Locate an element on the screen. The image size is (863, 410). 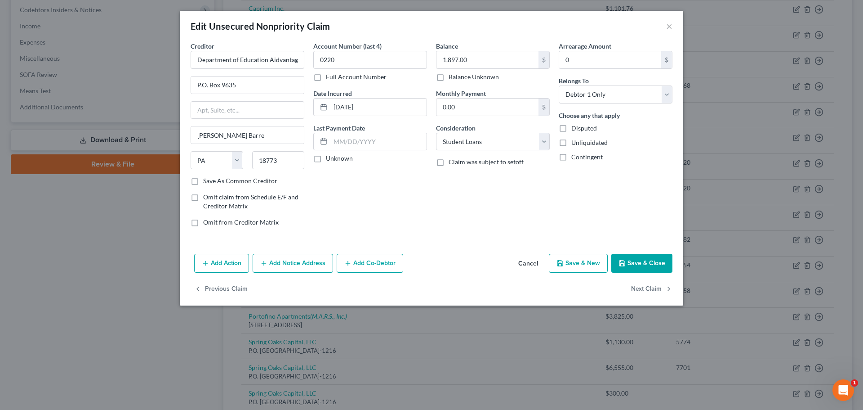
label: Balance Unknown is located at coordinates (474, 77).